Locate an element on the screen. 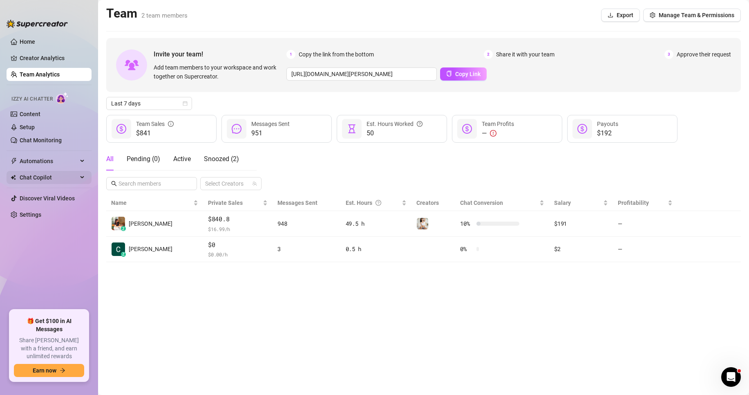 The height and width of the screenshot is (395, 749). span: Private Sales is located at coordinates (225, 203).